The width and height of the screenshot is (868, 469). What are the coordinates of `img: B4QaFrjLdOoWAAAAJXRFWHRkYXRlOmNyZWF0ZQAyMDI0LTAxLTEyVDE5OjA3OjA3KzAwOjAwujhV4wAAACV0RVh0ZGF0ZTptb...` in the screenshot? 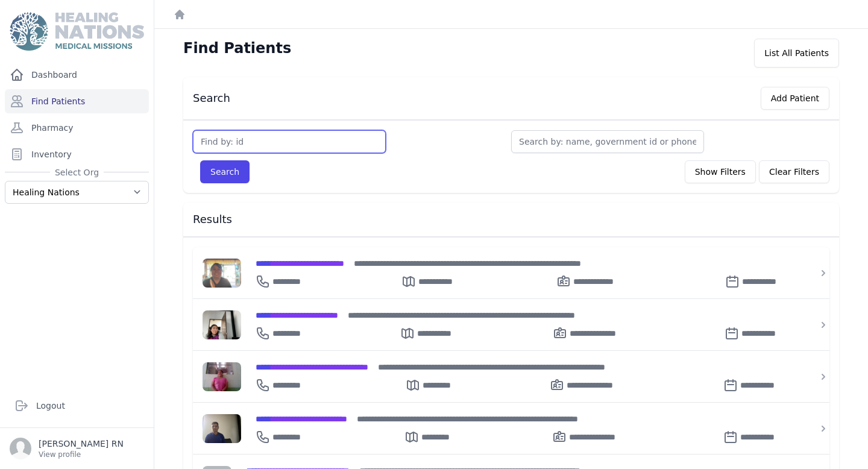 It's located at (222, 377).